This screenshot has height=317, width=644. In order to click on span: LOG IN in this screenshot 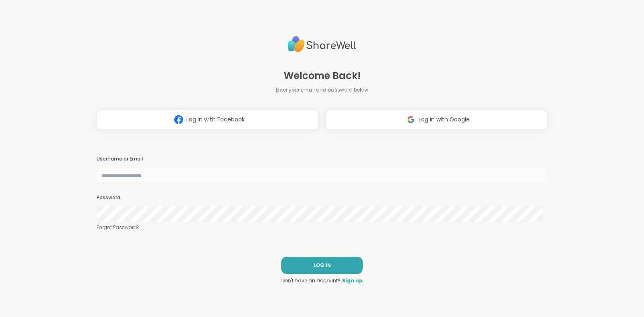, I will do `click(322, 265)`.